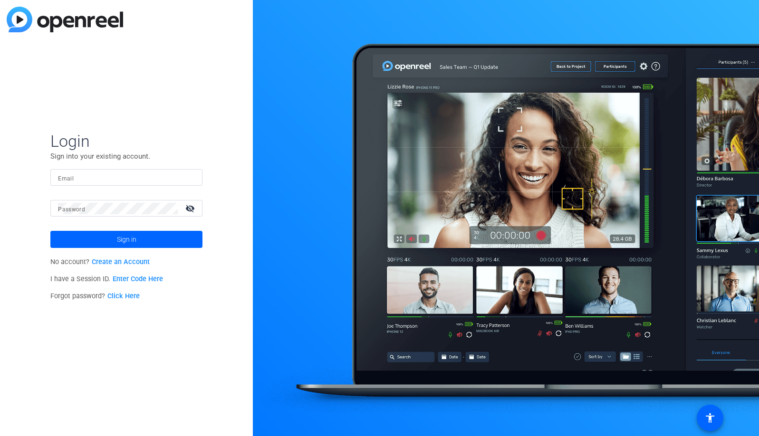 This screenshot has width=759, height=436. I want to click on a: Enter Code Here, so click(138, 279).